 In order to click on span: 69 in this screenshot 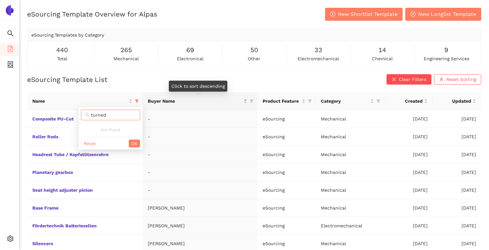, I will do `click(190, 50)`.